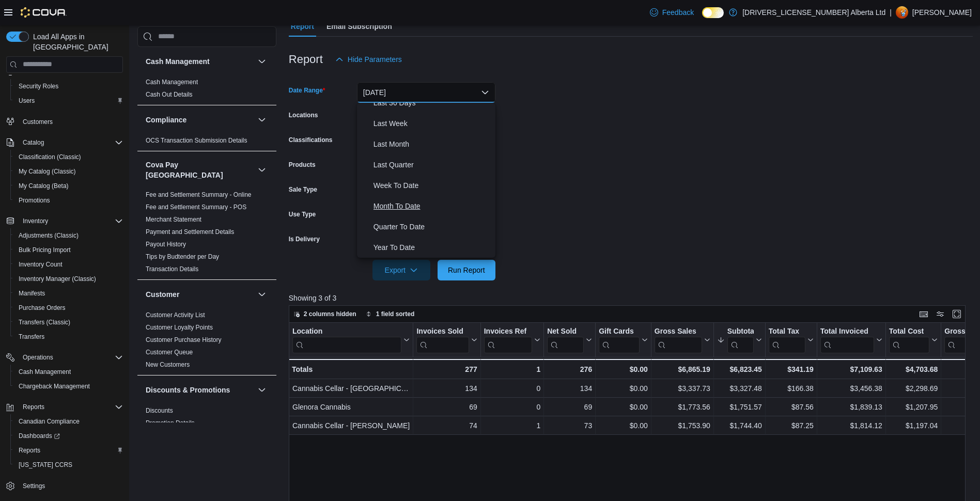 Image resolution: width=980 pixels, height=501 pixels. What do you see at coordinates (914, 426) in the screenshot?
I see `div: $1,197.04` at bounding box center [914, 426].